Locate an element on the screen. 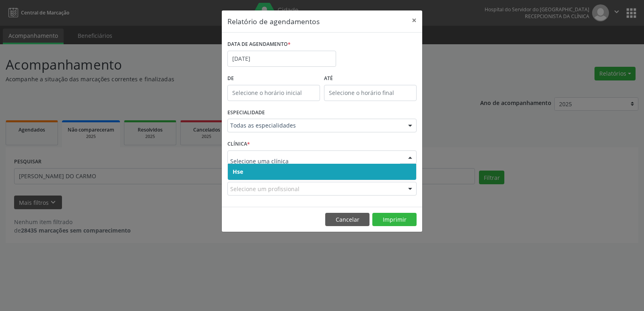 Image resolution: width=644 pixels, height=311 pixels. button: Close is located at coordinates (414, 20).